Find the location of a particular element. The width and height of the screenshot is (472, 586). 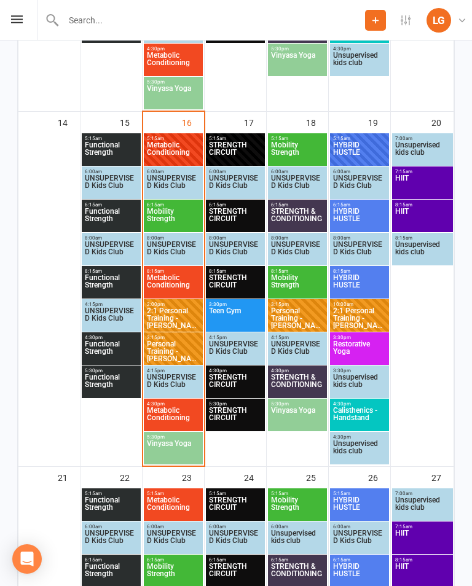

div: 24 is located at coordinates (255, 477).